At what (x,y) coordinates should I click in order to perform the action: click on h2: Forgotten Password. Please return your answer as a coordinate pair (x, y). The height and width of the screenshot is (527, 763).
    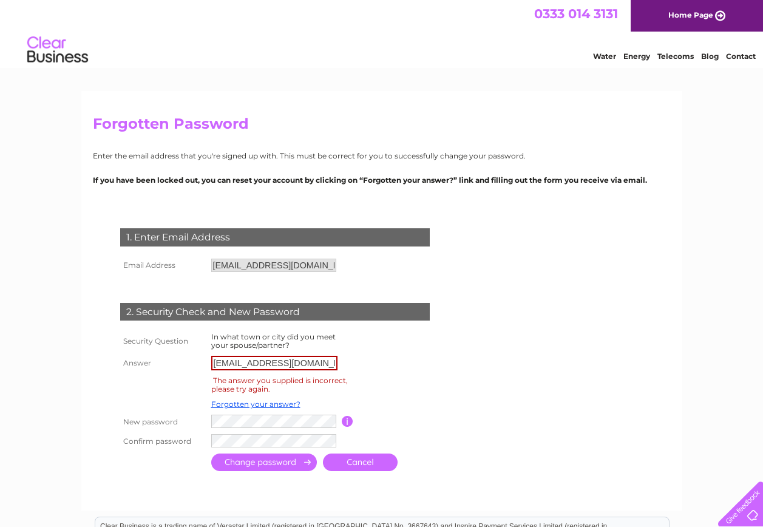
    Looking at the image, I should click on (382, 127).